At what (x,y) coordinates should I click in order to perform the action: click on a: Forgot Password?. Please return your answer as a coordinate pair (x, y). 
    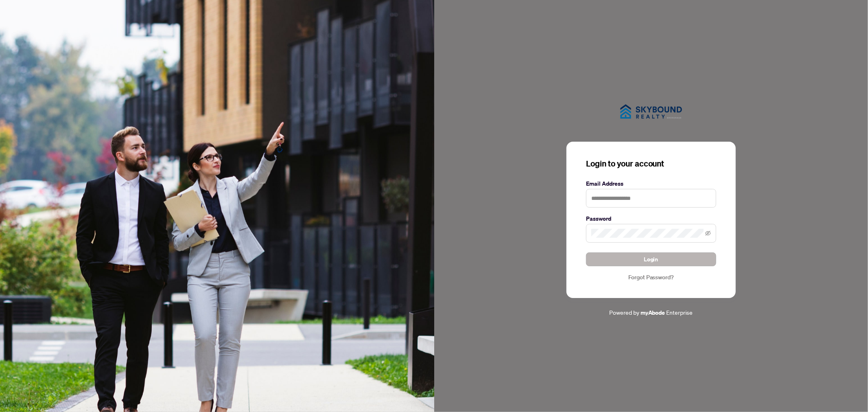
    Looking at the image, I should click on (651, 277).